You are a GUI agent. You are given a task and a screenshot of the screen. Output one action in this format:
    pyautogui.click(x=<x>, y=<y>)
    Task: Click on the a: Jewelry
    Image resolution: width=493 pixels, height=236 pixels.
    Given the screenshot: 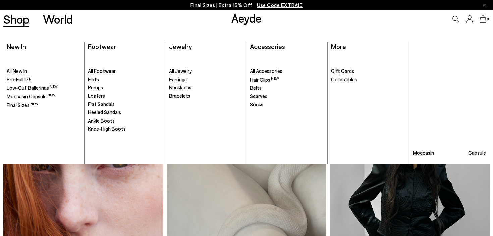 What is the action you would take?
    pyautogui.click(x=180, y=46)
    